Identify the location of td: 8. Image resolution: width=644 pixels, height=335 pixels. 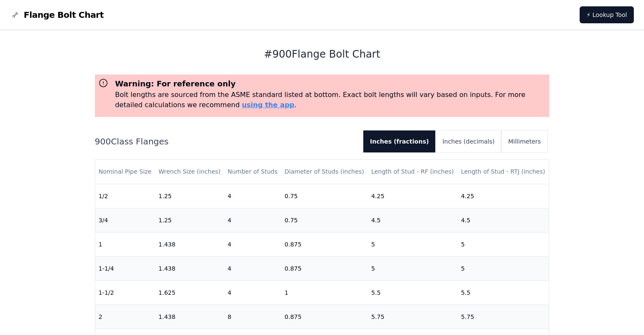
(252, 317).